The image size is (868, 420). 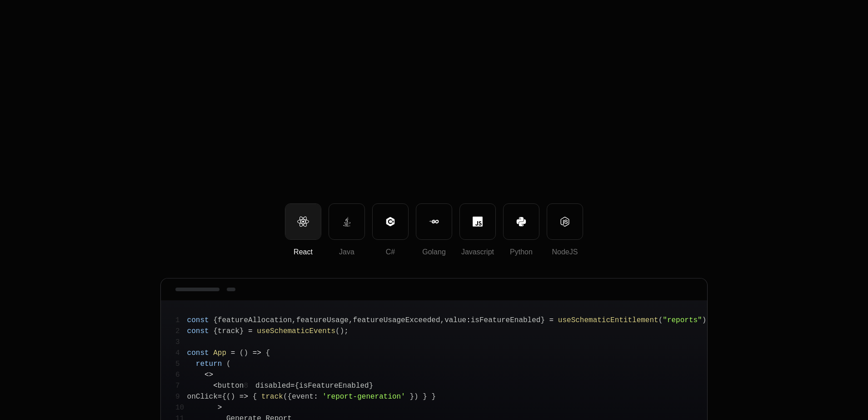 I want to click on span: 3, so click(x=182, y=342).